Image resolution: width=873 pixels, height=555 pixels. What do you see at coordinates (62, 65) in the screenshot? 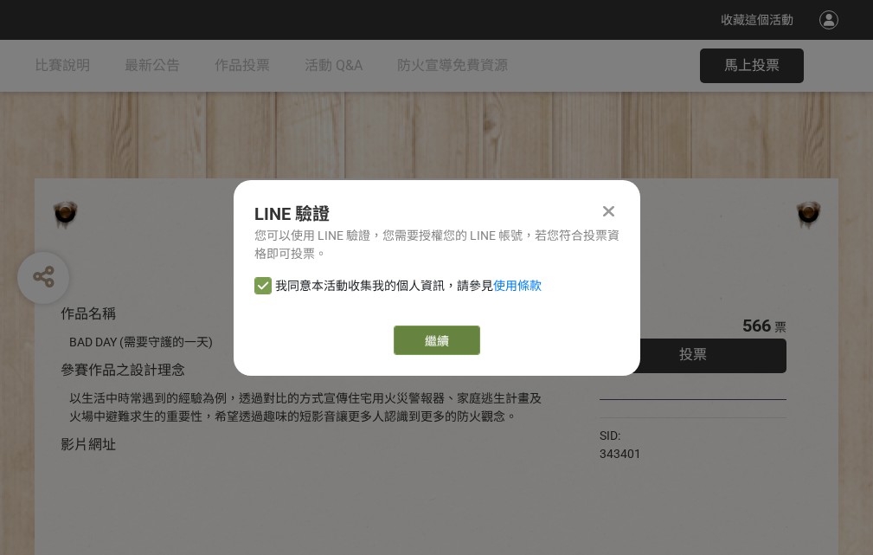
I see `span: 比賽說明` at bounding box center [62, 65].